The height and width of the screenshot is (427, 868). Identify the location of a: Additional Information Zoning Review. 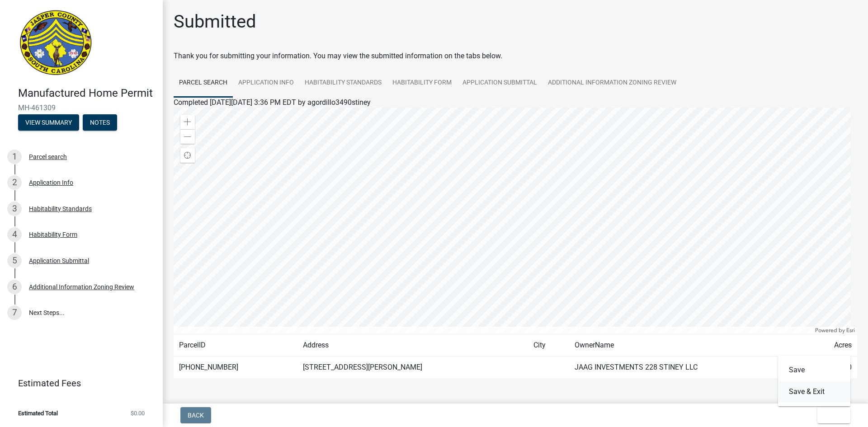
(612, 83).